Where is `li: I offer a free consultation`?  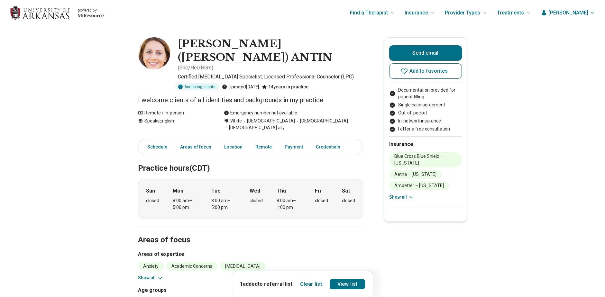
li: I offer a free consultation is located at coordinates (426, 129).